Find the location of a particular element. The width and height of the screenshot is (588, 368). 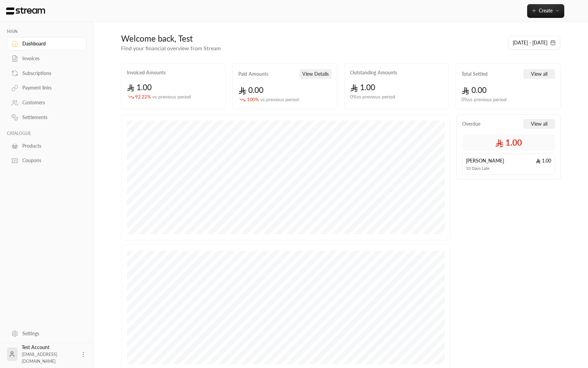

a: Settings is located at coordinates (47, 333).